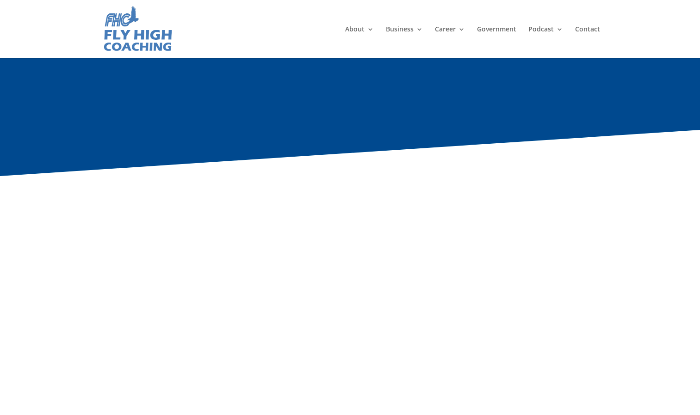  What do you see at coordinates (496, 42) in the screenshot?
I see `a: Government` at bounding box center [496, 42].